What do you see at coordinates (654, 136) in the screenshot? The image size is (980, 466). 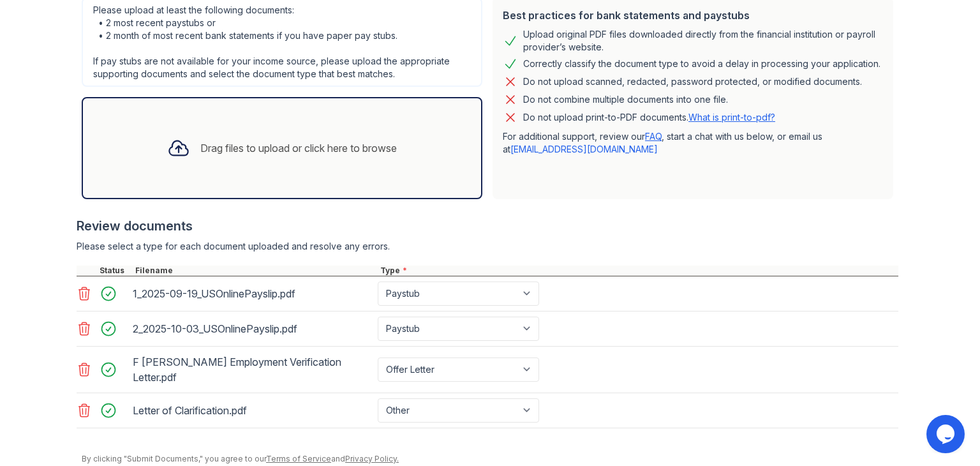 I see `a: FAQ` at bounding box center [654, 136].